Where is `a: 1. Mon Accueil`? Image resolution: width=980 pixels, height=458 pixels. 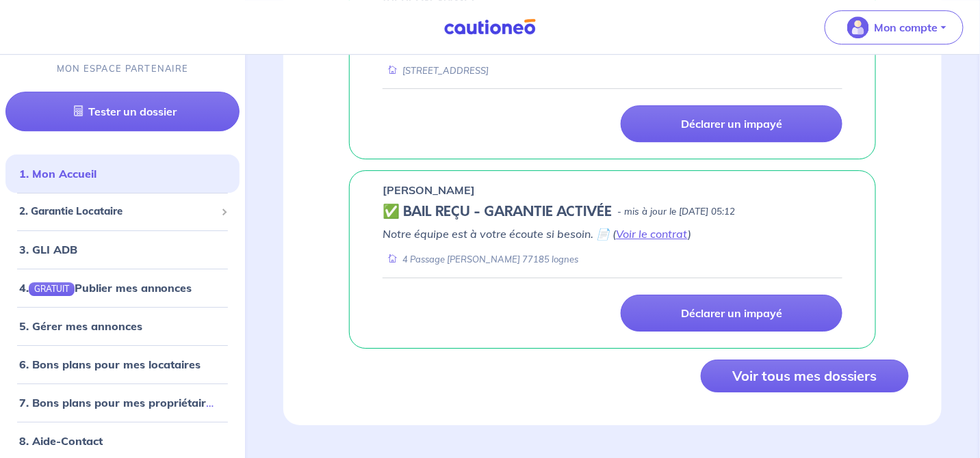 a: 1. Mon Accueil is located at coordinates (57, 174).